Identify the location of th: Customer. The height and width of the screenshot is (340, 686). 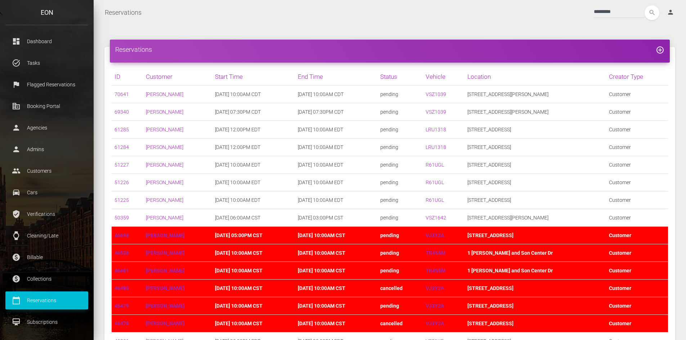
(178, 77).